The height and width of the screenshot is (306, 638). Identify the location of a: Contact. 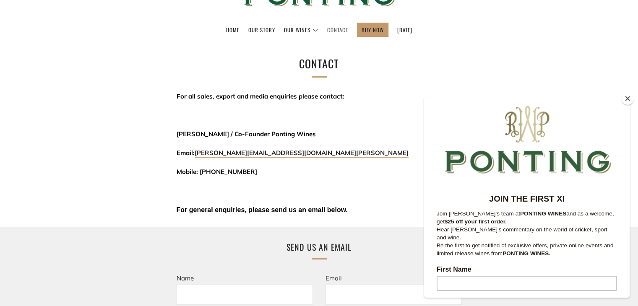
(338, 30).